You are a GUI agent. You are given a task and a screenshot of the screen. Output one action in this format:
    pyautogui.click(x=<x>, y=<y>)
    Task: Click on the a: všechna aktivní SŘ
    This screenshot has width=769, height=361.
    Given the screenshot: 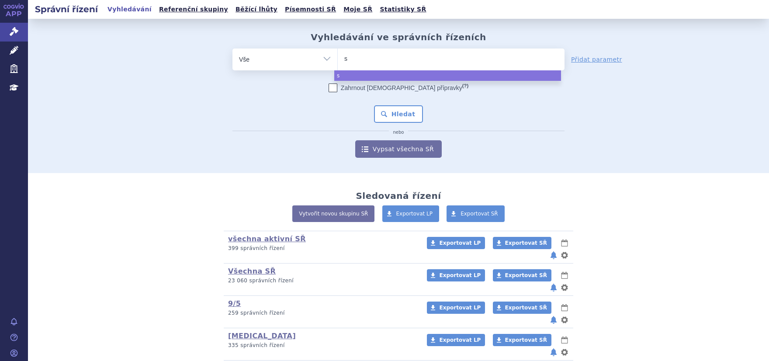 What is the action you would take?
    pyautogui.click(x=267, y=239)
    